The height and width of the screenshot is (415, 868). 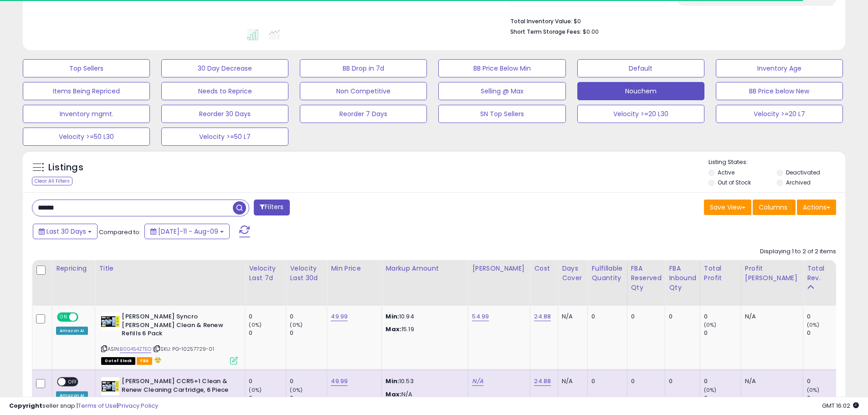 I want to click on span: ON, so click(x=63, y=317).